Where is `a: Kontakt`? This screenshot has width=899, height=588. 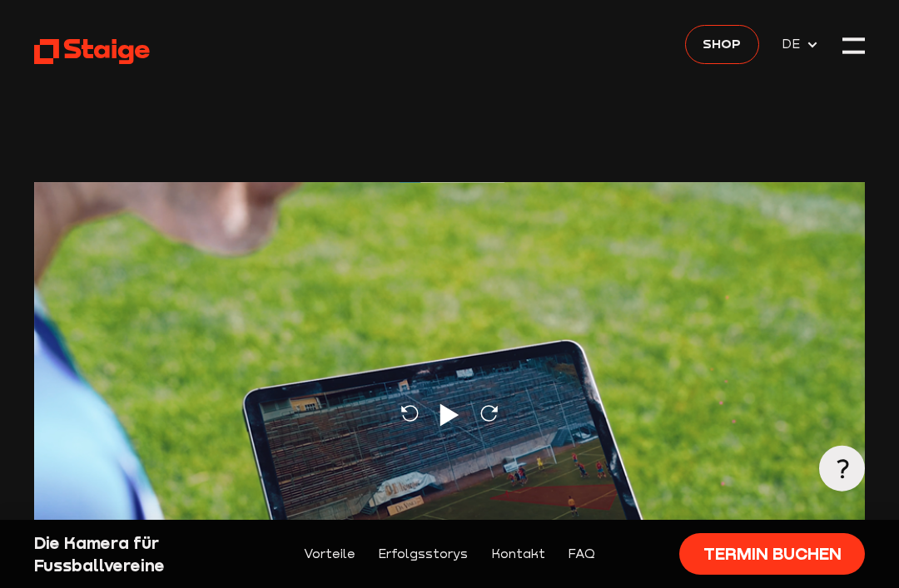
a: Kontakt is located at coordinates (518, 554).